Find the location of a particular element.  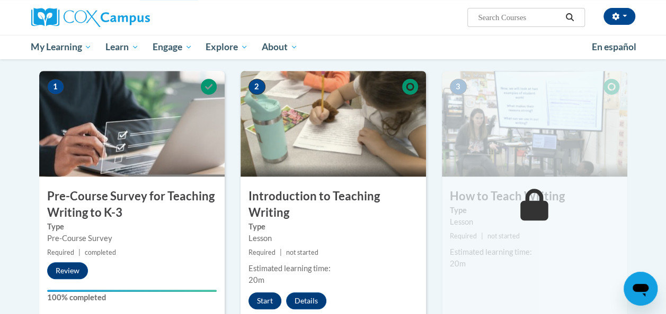

span: Engage is located at coordinates (172, 47).